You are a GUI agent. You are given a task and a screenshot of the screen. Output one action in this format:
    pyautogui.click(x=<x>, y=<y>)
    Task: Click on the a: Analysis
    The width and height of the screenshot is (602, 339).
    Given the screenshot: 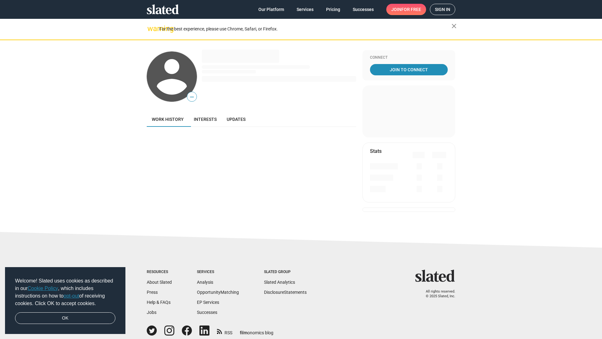 What is the action you would take?
    pyautogui.click(x=205, y=282)
    